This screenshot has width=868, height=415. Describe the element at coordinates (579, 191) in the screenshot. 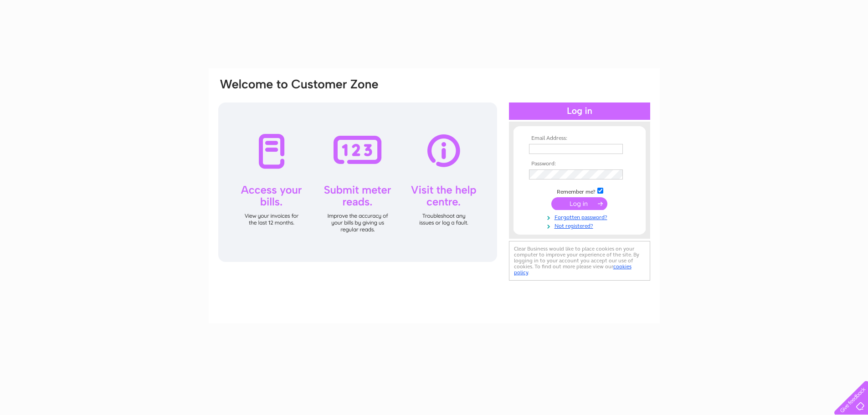

I see `td: Remember me?` at that location.